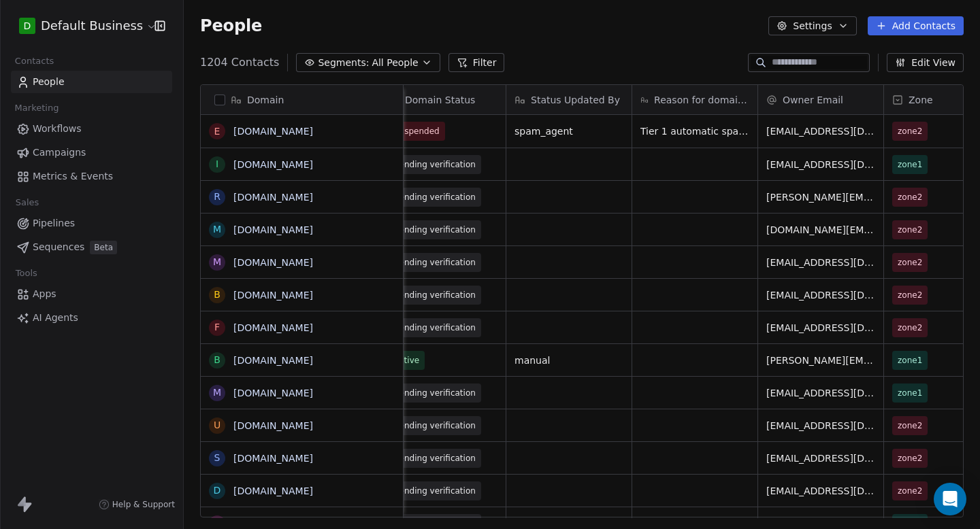 This screenshot has width=980, height=529. What do you see at coordinates (302, 100) in the screenshot?
I see `div: Domain` at bounding box center [302, 100].